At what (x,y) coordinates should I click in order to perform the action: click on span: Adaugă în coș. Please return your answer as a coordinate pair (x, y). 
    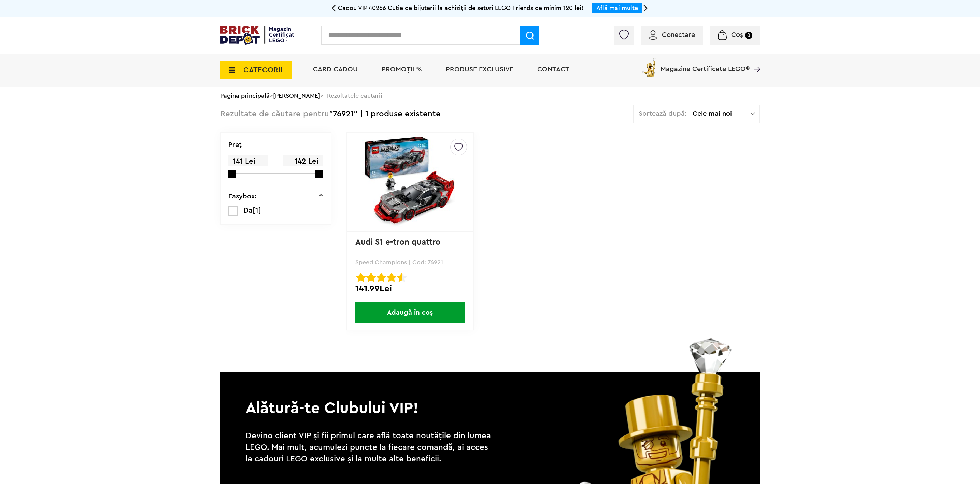
    Looking at the image, I should click on (409, 312).